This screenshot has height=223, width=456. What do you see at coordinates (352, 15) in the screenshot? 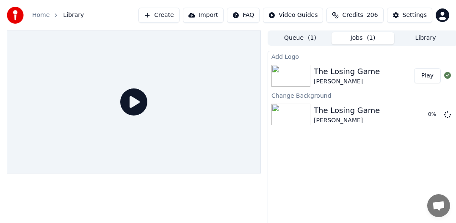
I see `span: Credits` at bounding box center [352, 15].